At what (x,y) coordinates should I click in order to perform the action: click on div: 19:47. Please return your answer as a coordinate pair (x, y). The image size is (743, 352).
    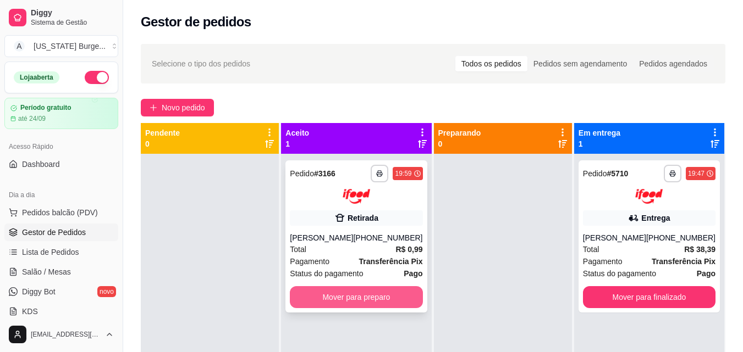
    Looking at the image, I should click on (696, 174).